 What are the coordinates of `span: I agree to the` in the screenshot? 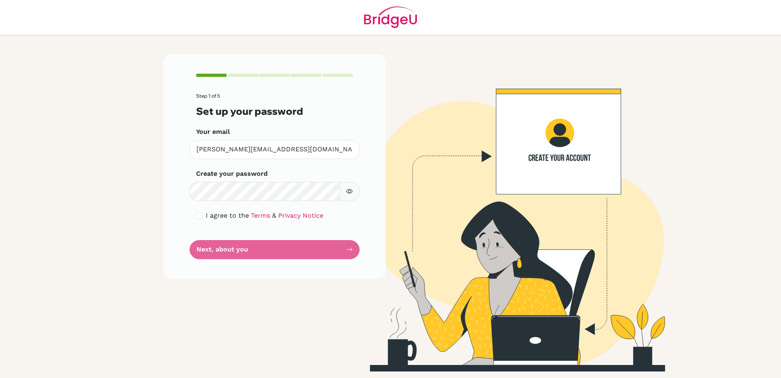 It's located at (227, 215).